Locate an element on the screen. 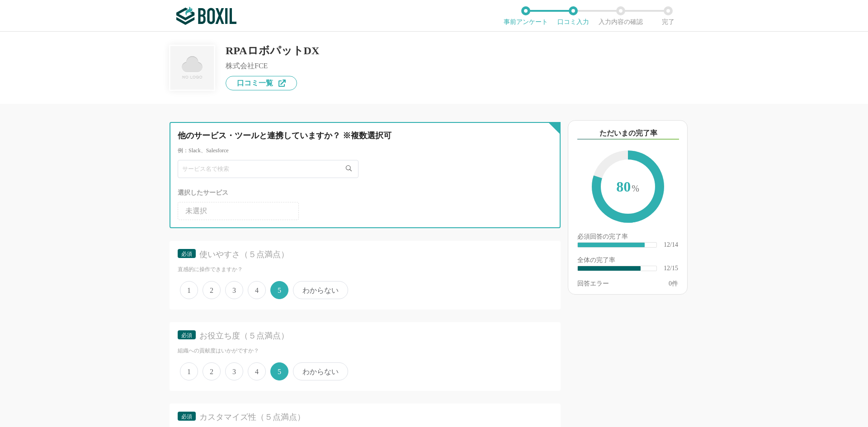  a: 口コミ一覧 is located at coordinates (261, 83).